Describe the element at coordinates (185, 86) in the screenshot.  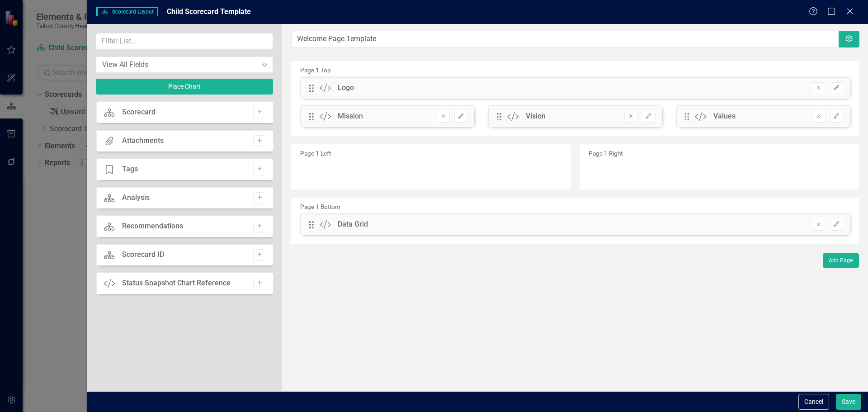
I see `button: Place Chart` at that location.